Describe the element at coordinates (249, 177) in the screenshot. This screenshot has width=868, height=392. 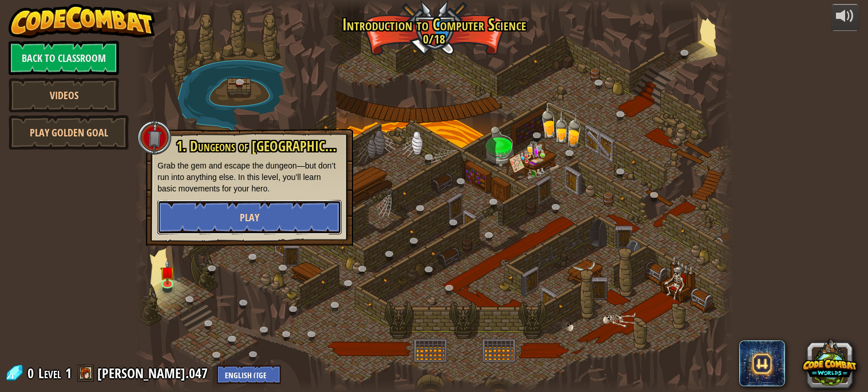
I see `p: Grab the gem and escape the dungeon—but don’t run into anything else. In this level, you’ll learn...` at that location.